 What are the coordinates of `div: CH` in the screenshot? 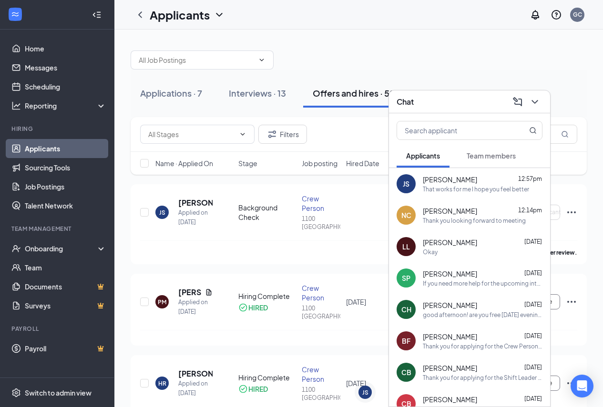 It's located at (406, 310).